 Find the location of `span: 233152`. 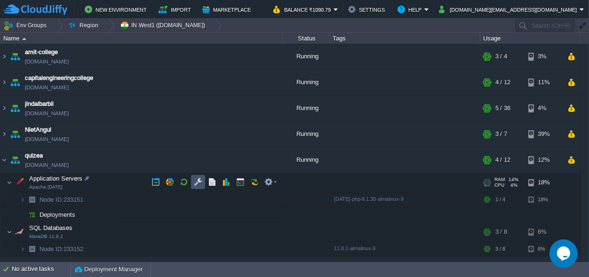

span: 233152 is located at coordinates (62, 249).